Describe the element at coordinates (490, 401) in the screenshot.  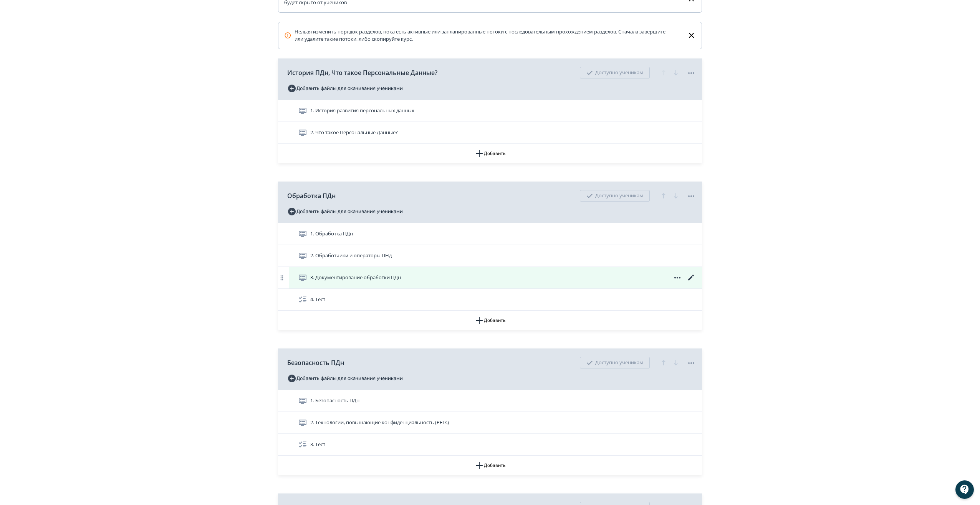
I see `div: 1. Безопасность ПДн​` at that location.